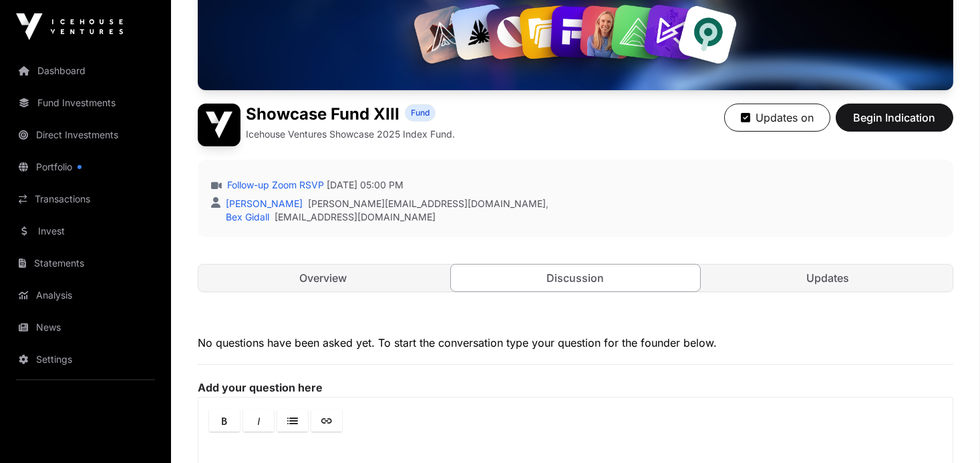 The height and width of the screenshot is (463, 980). I want to click on a: Analysis, so click(85, 295).